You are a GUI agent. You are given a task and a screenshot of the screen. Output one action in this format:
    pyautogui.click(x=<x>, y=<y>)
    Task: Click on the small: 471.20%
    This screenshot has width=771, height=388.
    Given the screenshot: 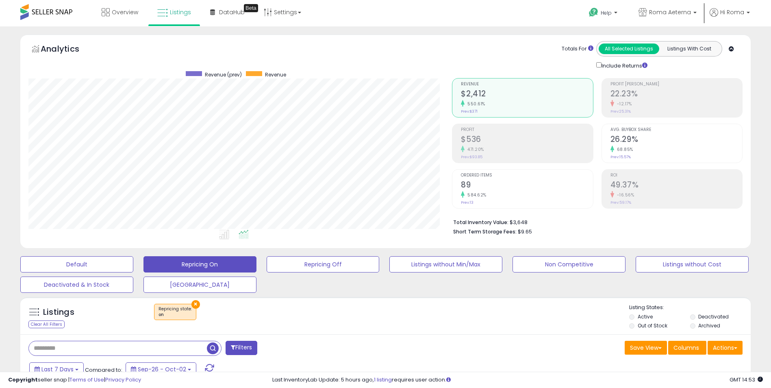 What is the action you would take?
    pyautogui.click(x=474, y=149)
    